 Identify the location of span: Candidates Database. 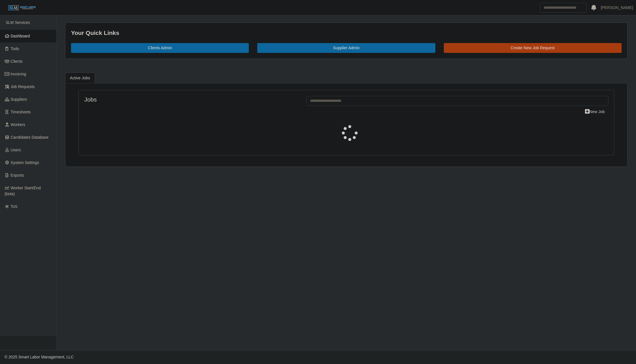
(29, 137).